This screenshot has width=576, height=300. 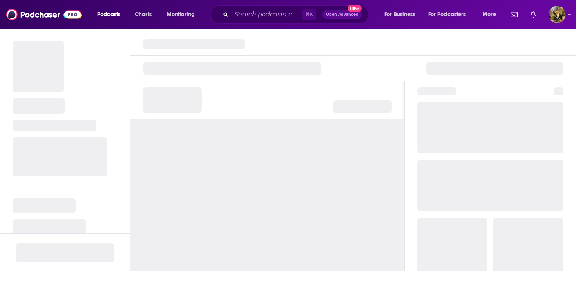 What do you see at coordinates (354, 8) in the screenshot?
I see `span: New` at bounding box center [354, 8].